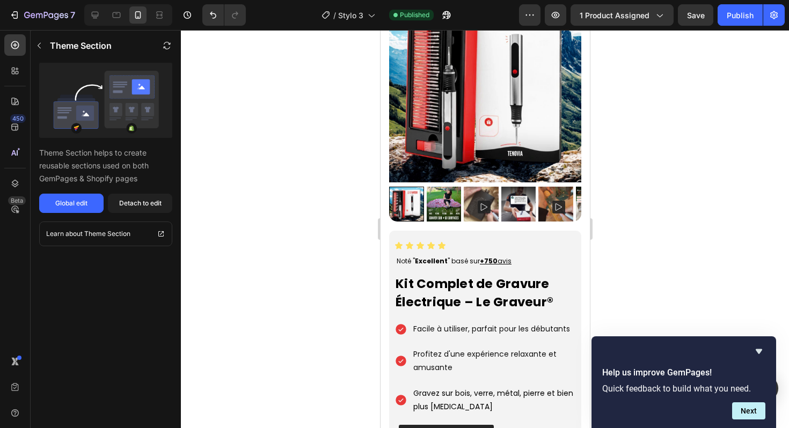 This screenshot has width=789, height=428. What do you see at coordinates (684, 388) in the screenshot?
I see `p: Quick feedback to build what you need.` at bounding box center [684, 388].